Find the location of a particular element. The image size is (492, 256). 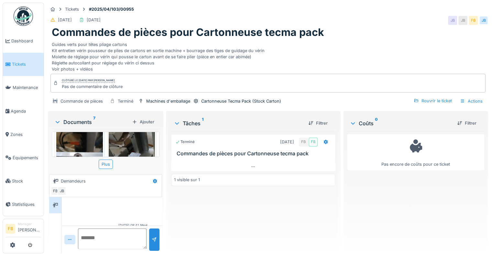

sup: 7 is located at coordinates (94, 122).